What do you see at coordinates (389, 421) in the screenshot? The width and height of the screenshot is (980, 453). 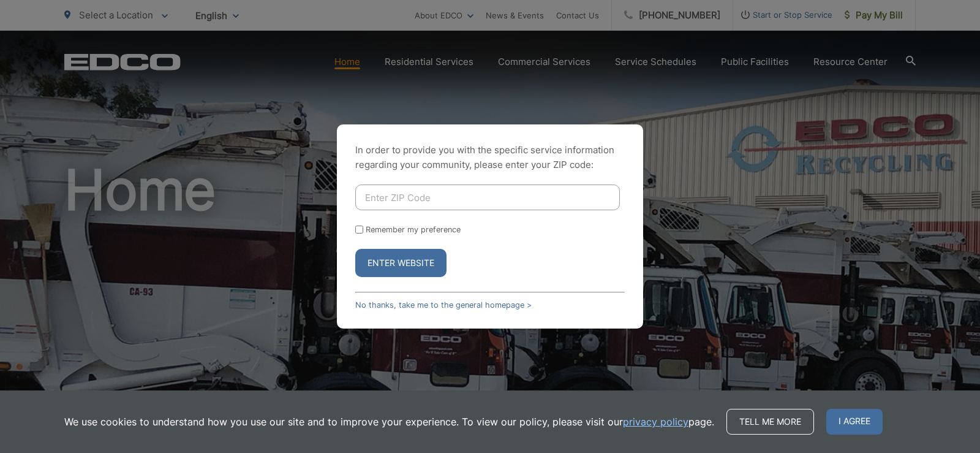 I see `p: We use cookies to understand how you use our site and to improve your experience. To view our pol...` at bounding box center [389, 421].